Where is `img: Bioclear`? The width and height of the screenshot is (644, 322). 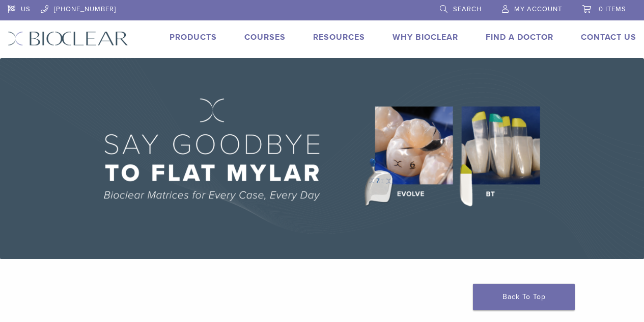 img: Bioclear is located at coordinates (68, 38).